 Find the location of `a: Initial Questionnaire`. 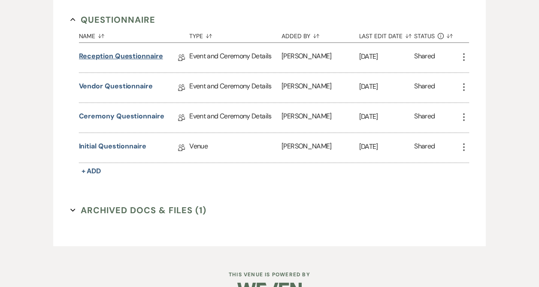

a: Initial Questionnaire is located at coordinates (112, 148).